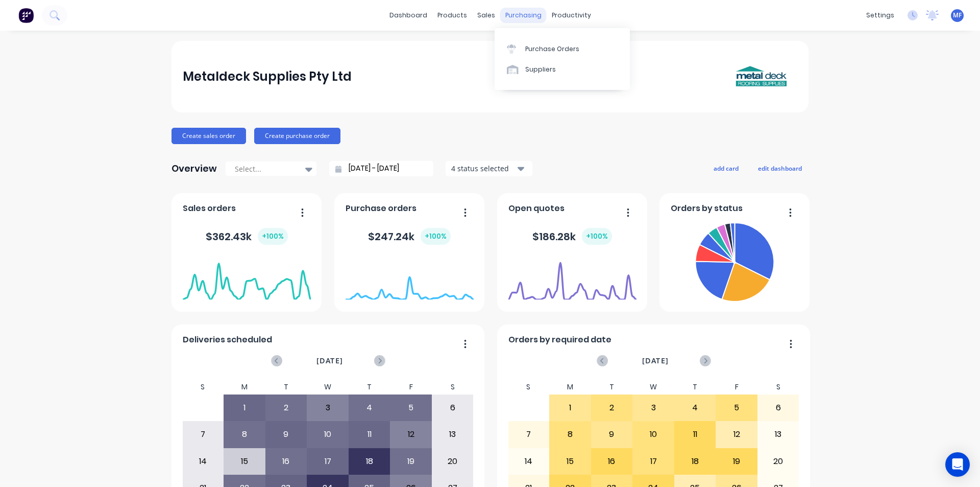 The height and width of the screenshot is (487, 980). I want to click on div: settings, so click(880, 15).